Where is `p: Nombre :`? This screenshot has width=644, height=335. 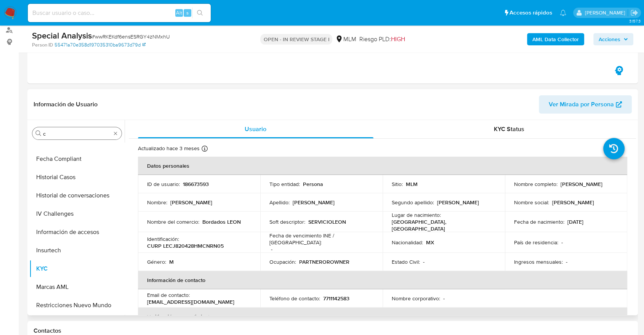
p: Nombre : is located at coordinates (157, 202).